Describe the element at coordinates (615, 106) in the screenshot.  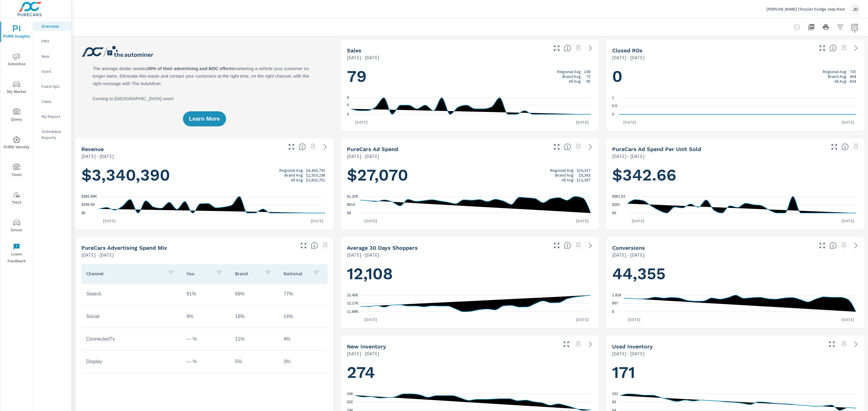
I see `text: 0.5` at that location.